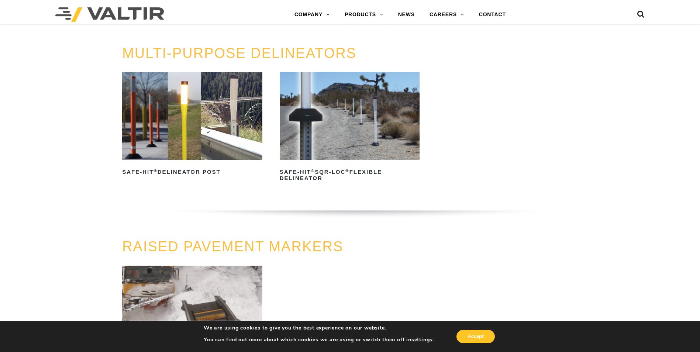  Describe the element at coordinates (233, 247) in the screenshot. I see `a: RAISED PAVEMENT MARKERS` at that location.